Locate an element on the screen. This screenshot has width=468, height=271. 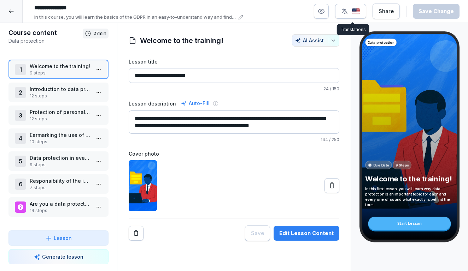
button: Edit Lesson Content is located at coordinates (306, 233).